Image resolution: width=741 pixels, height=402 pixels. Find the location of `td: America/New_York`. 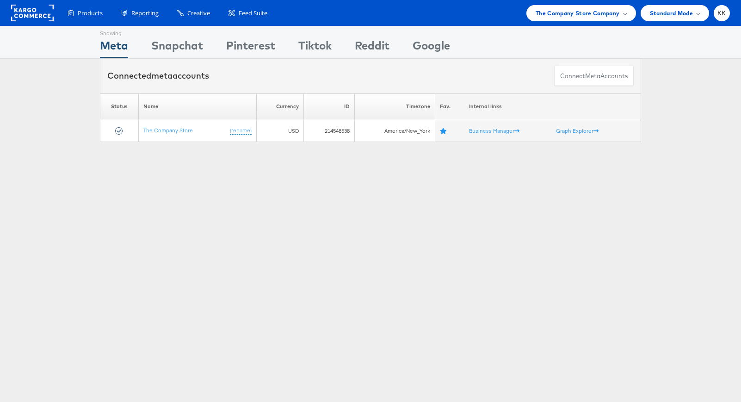

td: America/New_York is located at coordinates (395, 131).